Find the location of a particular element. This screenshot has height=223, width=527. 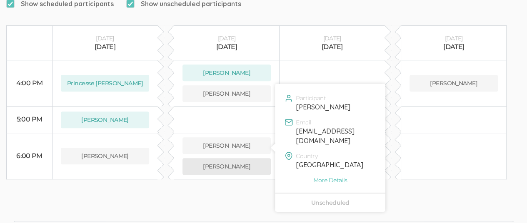

span: Country is located at coordinates (307, 156).